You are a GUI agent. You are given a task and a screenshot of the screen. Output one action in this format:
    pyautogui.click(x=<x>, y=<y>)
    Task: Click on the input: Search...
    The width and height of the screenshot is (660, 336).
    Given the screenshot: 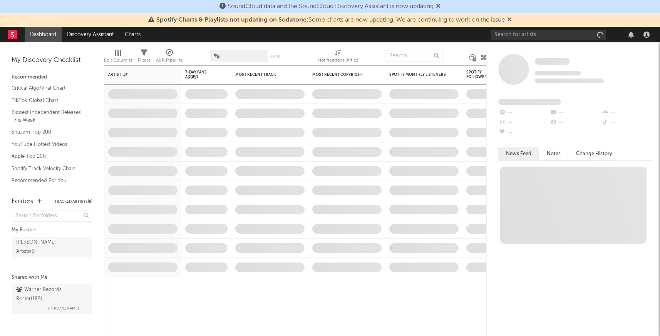 What is the action you would take?
    pyautogui.click(x=414, y=56)
    